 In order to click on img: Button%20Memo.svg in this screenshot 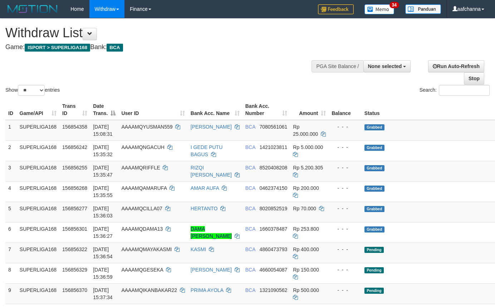, I will do `click(380, 9)`.